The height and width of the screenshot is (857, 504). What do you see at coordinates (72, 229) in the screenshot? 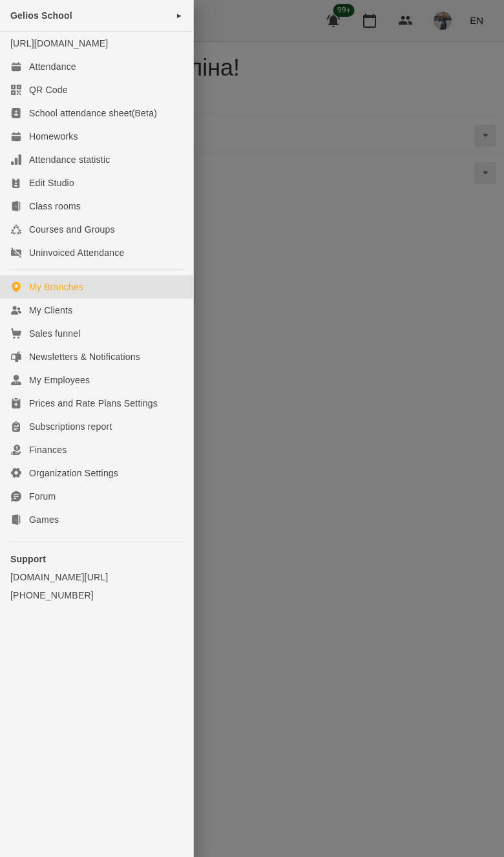
I see `div: Courses and Groups` at bounding box center [72, 229].